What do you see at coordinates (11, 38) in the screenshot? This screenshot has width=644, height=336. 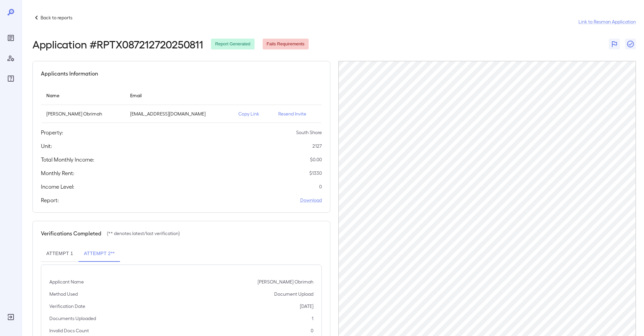 I see `div: Reports` at bounding box center [11, 38].